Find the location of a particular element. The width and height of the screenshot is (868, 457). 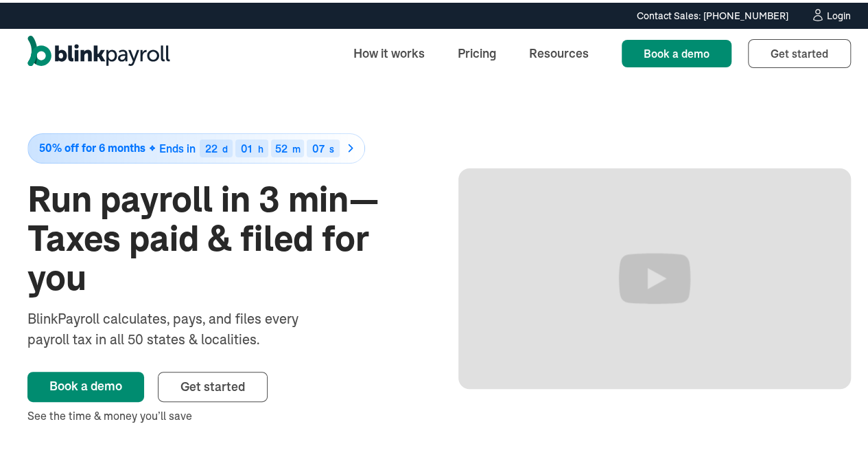

span: 52 is located at coordinates (282, 145).